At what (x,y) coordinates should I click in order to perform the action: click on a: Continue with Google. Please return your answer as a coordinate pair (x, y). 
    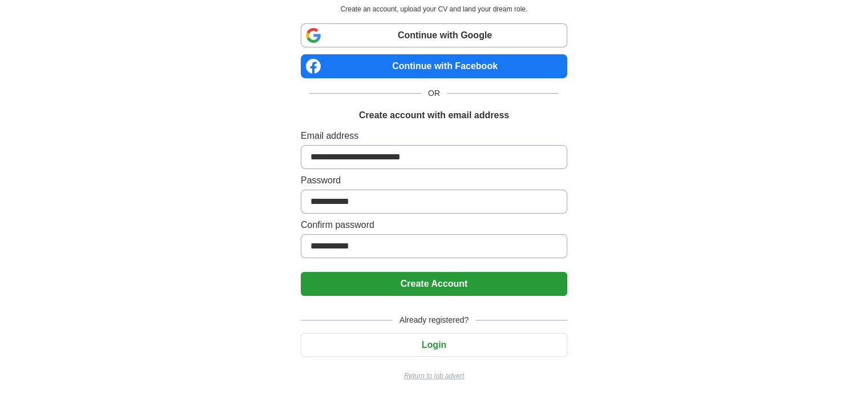
    Looking at the image, I should click on (434, 35).